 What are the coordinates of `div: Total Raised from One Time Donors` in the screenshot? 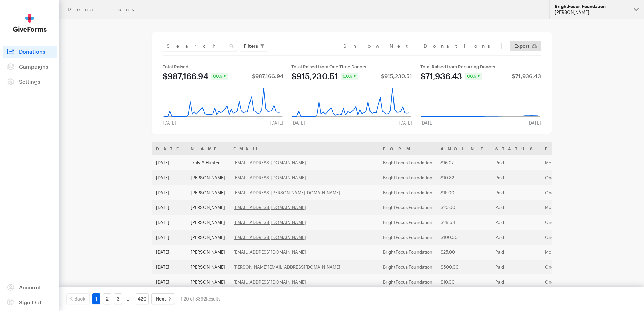 It's located at (352, 67).